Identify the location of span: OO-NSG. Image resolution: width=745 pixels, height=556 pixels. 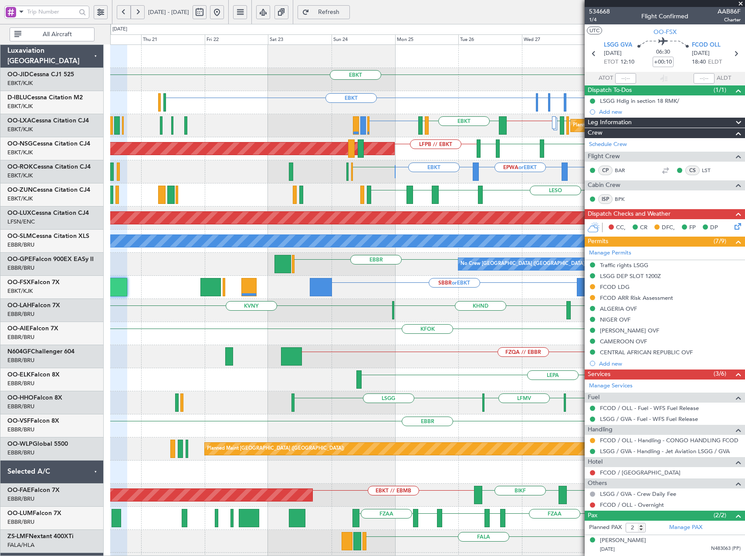
(20, 144).